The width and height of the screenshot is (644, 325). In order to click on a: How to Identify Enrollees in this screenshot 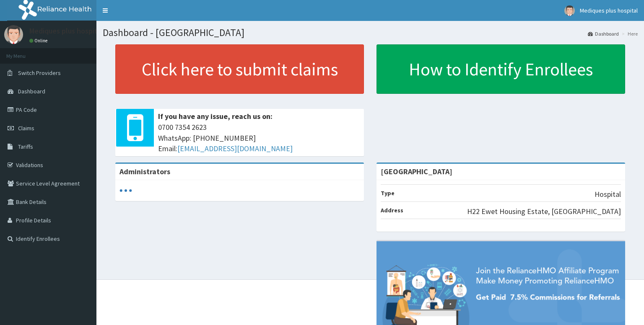, I will do `click(501, 69)`.